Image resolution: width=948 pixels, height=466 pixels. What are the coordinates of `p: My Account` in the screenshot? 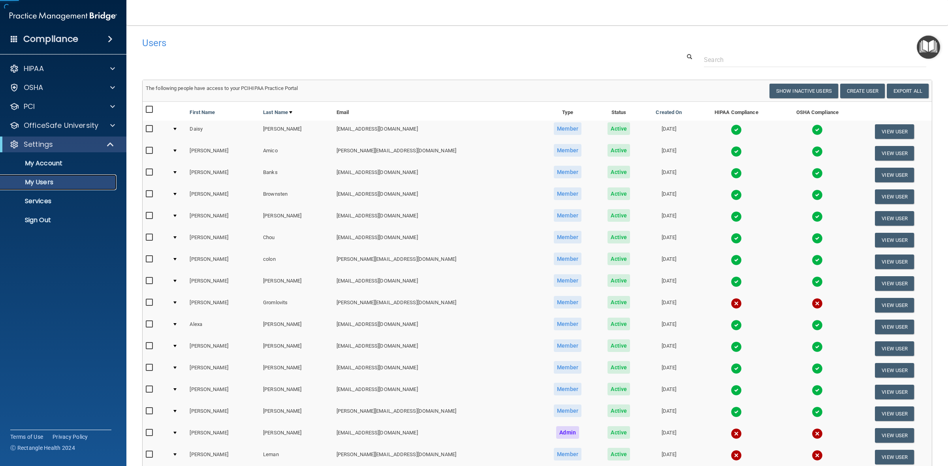 It's located at (59, 163).